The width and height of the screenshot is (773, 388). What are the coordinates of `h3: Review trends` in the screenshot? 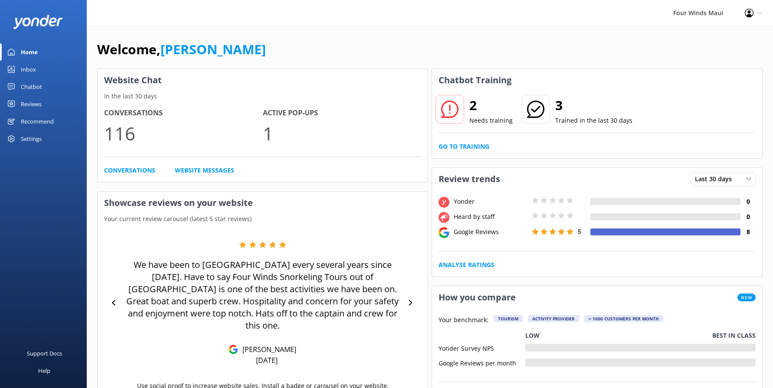 It's located at (470, 179).